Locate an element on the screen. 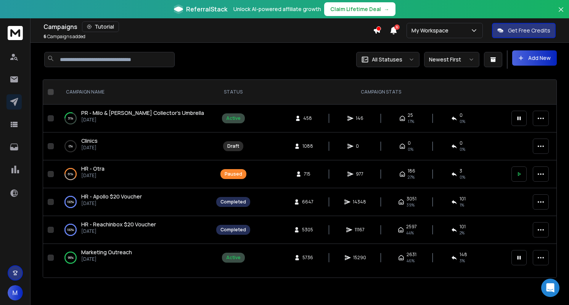 This screenshot has width=569, height=305. span: 27 % is located at coordinates (411, 177).